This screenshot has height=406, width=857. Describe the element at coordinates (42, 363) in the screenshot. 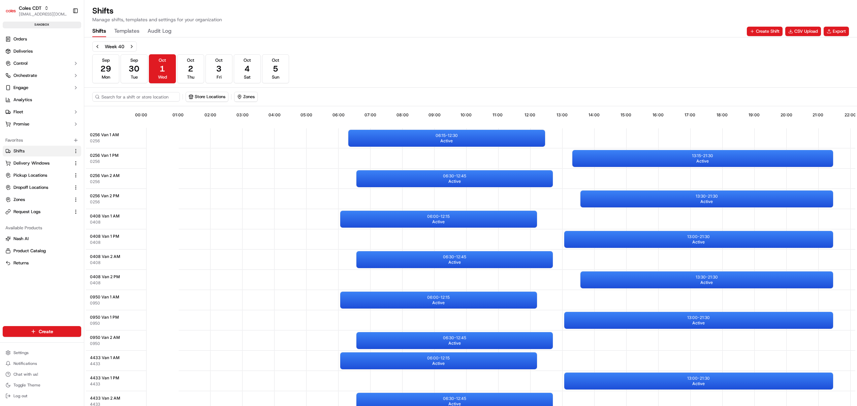

I see `button: Notifications` at that location.